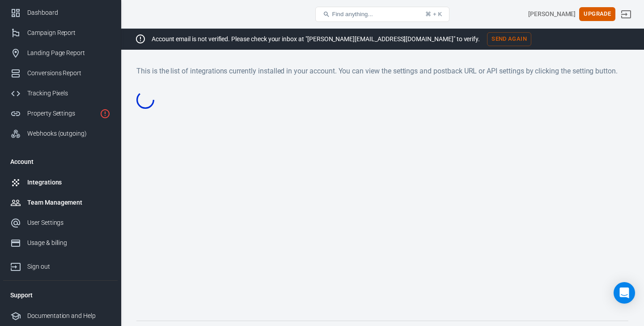  Describe the element at coordinates (61, 12) in the screenshot. I see `a: Dashboard` at that location.